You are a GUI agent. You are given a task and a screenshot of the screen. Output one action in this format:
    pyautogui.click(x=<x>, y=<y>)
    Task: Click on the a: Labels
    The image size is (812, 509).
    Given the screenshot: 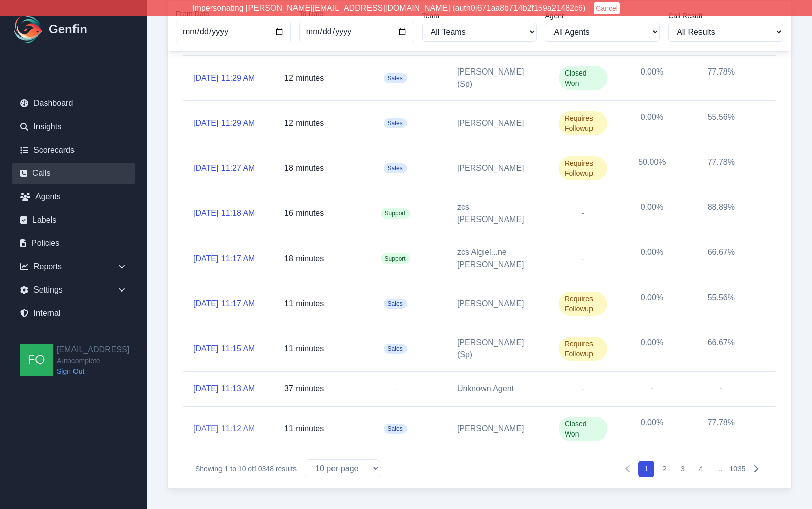 What is the action you would take?
    pyautogui.click(x=73, y=220)
    